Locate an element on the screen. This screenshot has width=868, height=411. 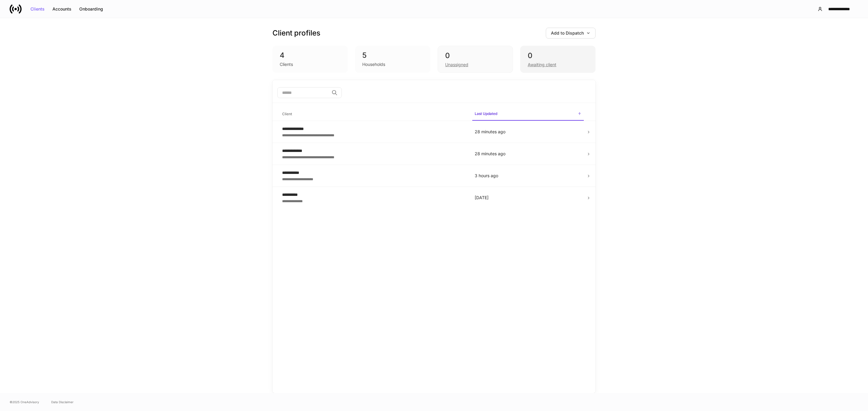
span: © 2025 OneAdvisory is located at coordinates (25, 402).